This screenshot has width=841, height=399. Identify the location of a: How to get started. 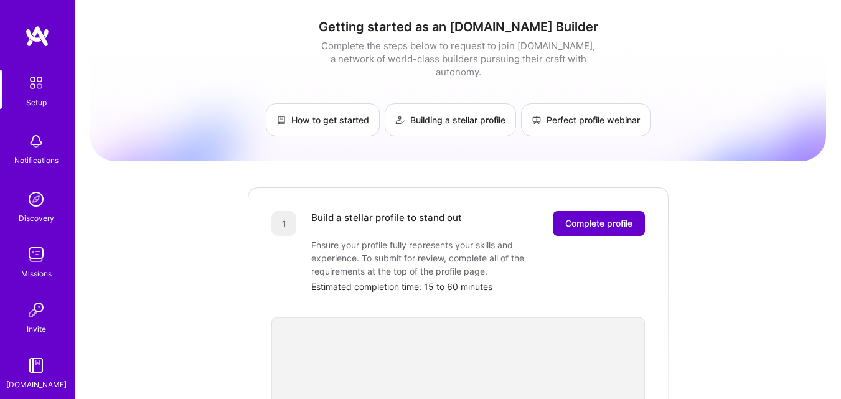
(322, 119).